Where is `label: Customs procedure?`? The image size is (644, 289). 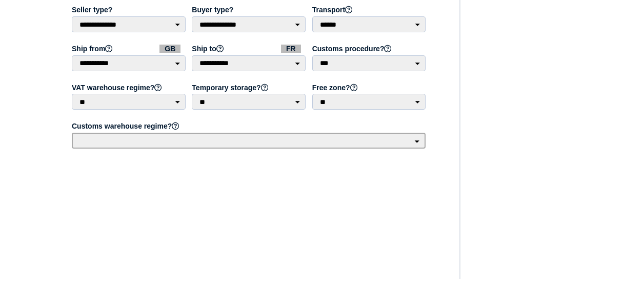
label: Customs procedure? is located at coordinates (370, 49).